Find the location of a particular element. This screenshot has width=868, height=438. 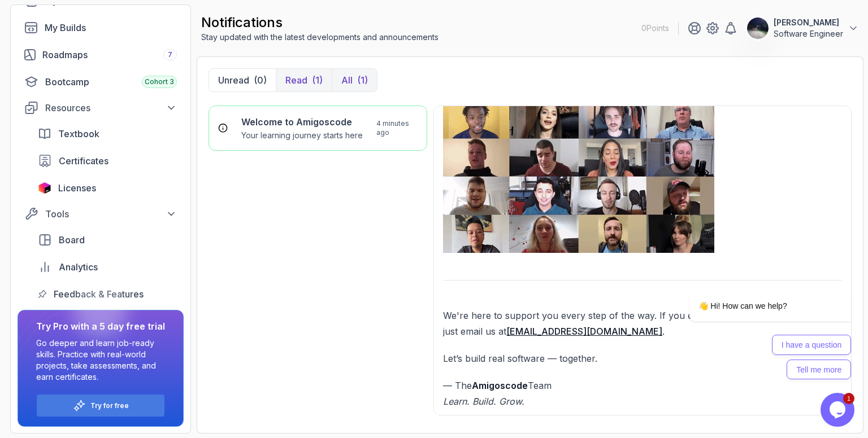

p: — The Team is located at coordinates (642, 393).